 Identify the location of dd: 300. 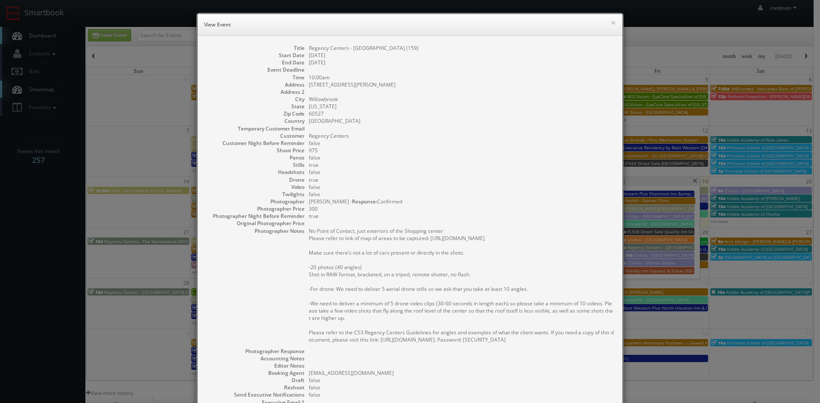
(461, 209).